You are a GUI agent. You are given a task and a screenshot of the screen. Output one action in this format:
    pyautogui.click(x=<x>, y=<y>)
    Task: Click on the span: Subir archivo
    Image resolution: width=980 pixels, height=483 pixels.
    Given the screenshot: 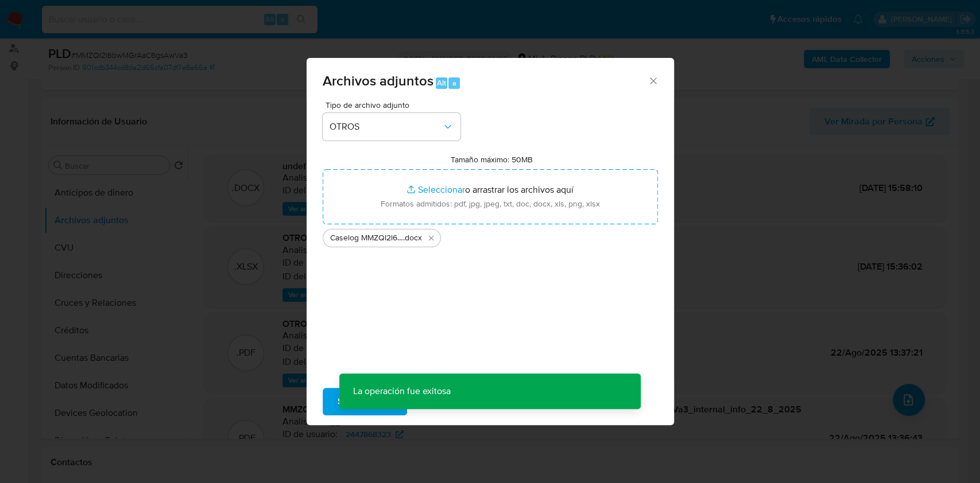 What is the action you would take?
    pyautogui.click(x=365, y=402)
    